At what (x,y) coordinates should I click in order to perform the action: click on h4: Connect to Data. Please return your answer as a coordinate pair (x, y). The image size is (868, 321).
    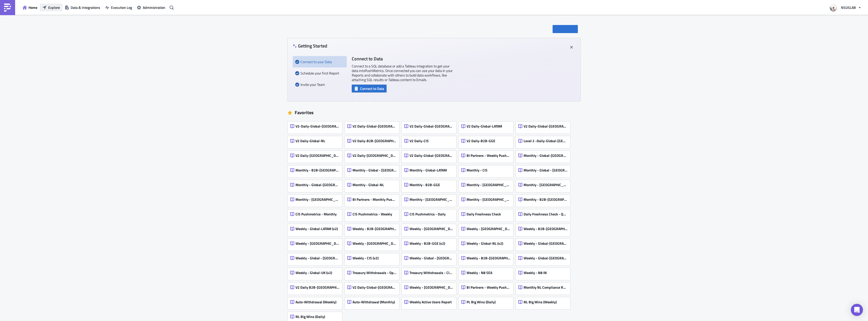
    Looking at the image, I should click on (402, 59).